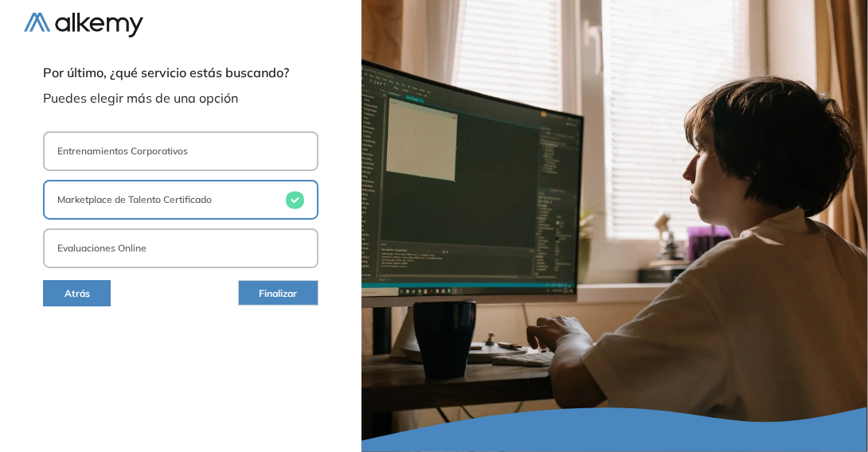 This screenshot has width=868, height=452. What do you see at coordinates (181, 151) in the screenshot?
I see `button: Entrenamientos Corporativos` at bounding box center [181, 151].